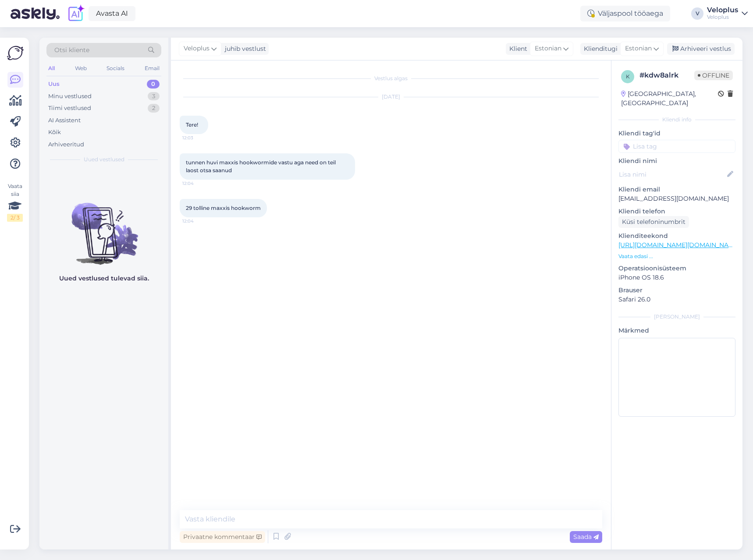  I want to click on div: Privaatne kommentaar, so click(222, 536).